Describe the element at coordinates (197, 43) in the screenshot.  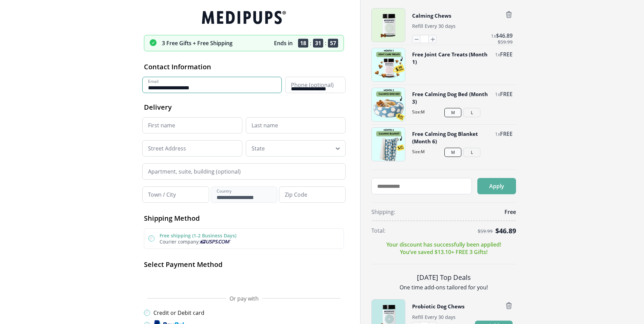
I see `p: 3 Free Gifts + Free Shipping` at that location.